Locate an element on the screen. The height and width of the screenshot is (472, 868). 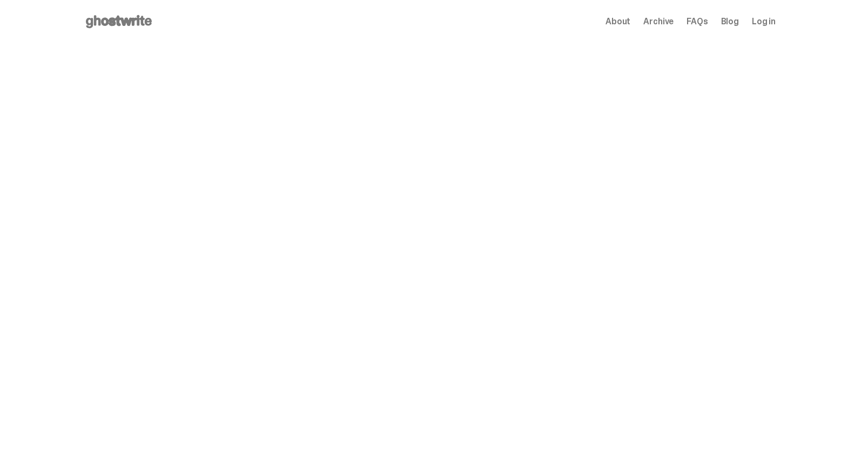
a: FAQs is located at coordinates (697, 21).